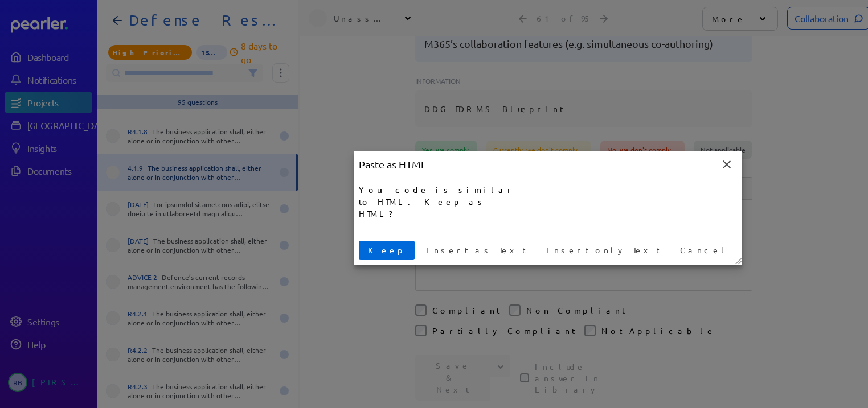 Image resolution: width=868 pixels, height=408 pixels. What do you see at coordinates (387, 251) in the screenshot?
I see `button: Keep` at bounding box center [387, 251].